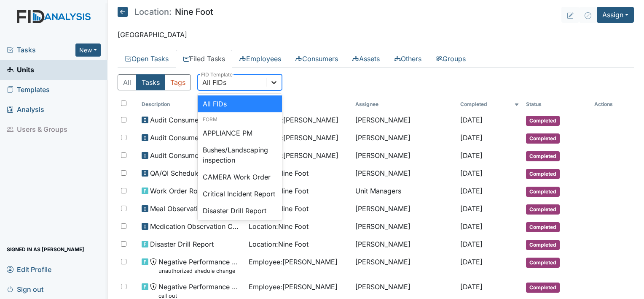  What do you see at coordinates (25, 110) in the screenshot?
I see `span: Analysis` at bounding box center [25, 110].